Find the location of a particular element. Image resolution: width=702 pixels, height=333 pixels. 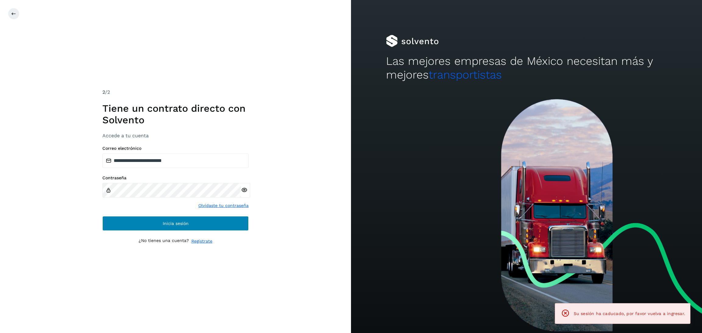

div: /2 is located at coordinates (175, 92).